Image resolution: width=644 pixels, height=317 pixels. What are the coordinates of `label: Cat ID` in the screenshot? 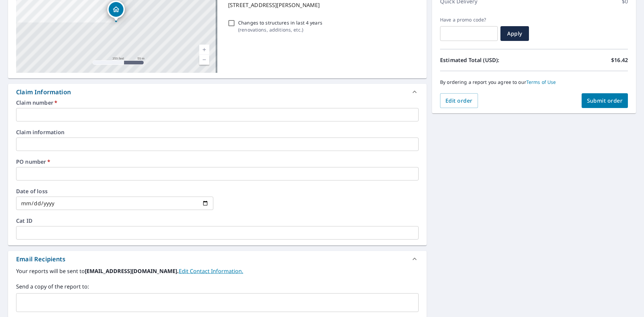 It's located at (217, 221).